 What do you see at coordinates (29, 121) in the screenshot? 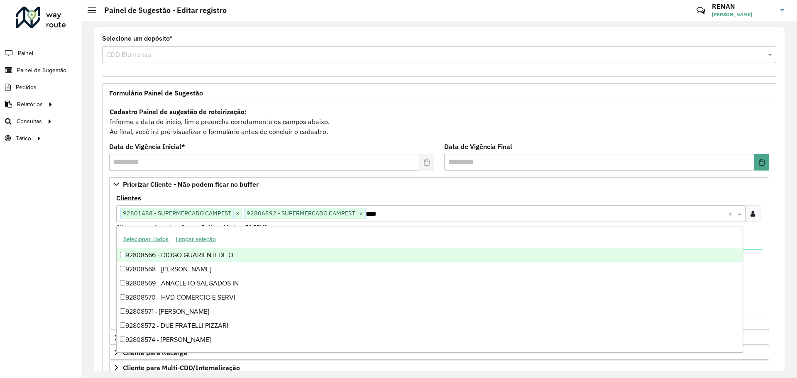
I see `span: Consultas` at bounding box center [29, 121].